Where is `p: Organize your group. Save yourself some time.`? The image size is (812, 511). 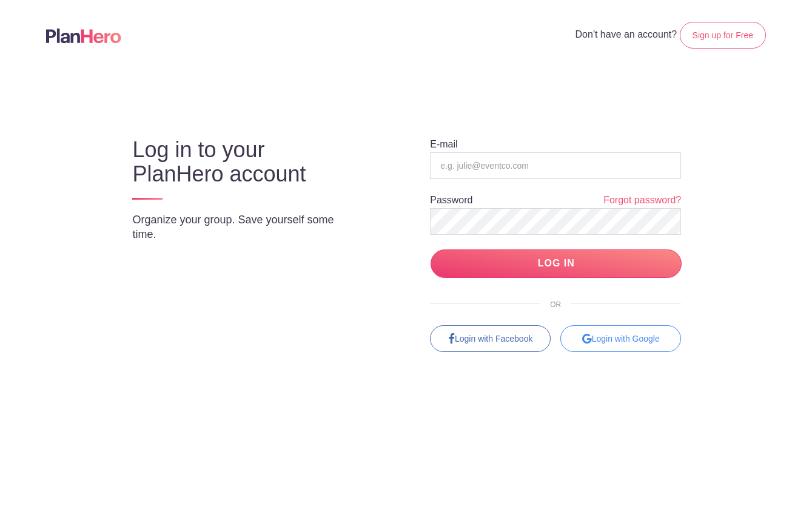
p: Organize your group. Save yourself some time. is located at coordinates (246, 227).